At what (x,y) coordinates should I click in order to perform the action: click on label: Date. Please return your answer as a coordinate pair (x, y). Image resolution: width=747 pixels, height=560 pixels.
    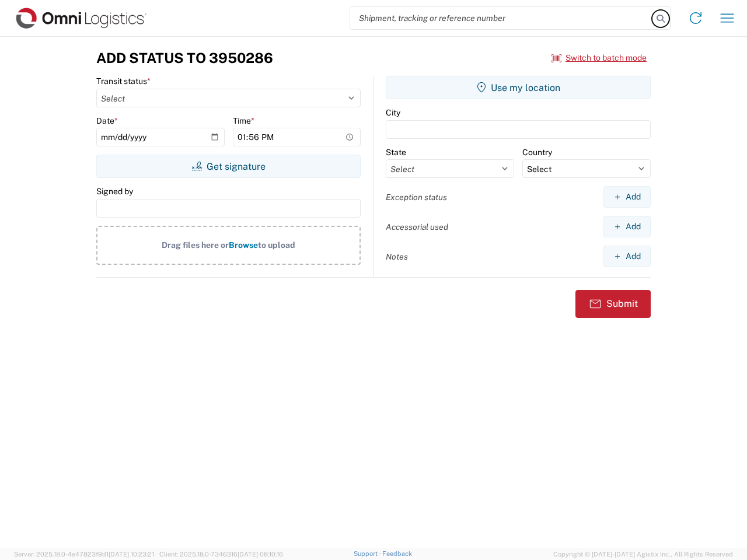
    Looking at the image, I should click on (107, 121).